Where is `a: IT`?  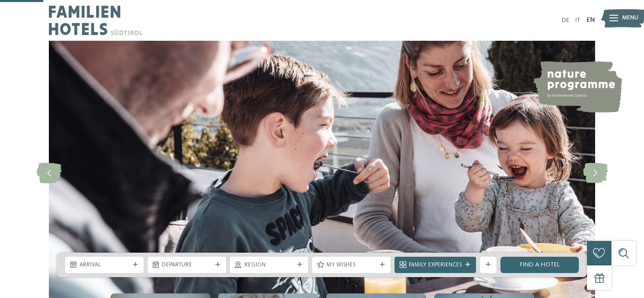
a: IT is located at coordinates (578, 20).